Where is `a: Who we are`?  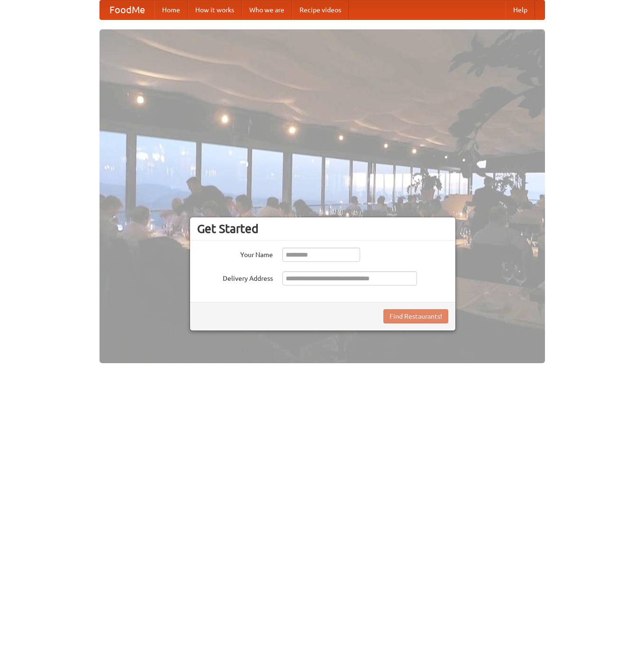
a: Who we are is located at coordinates (267, 10).